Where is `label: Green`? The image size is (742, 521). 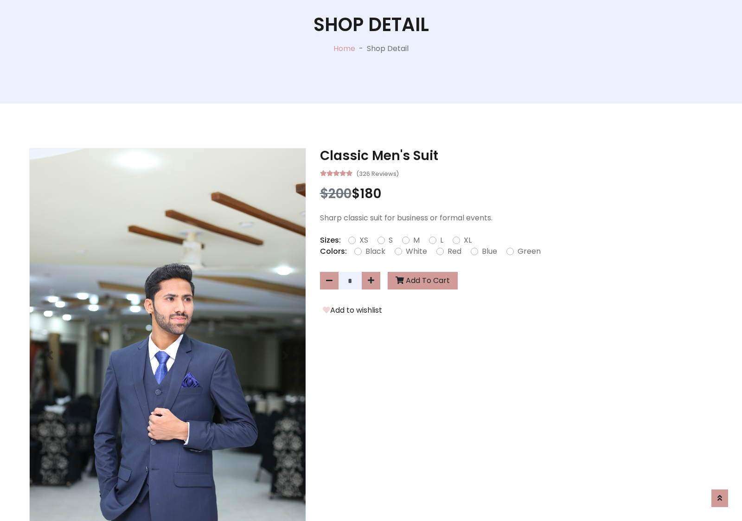
label: Green is located at coordinates (529, 252).